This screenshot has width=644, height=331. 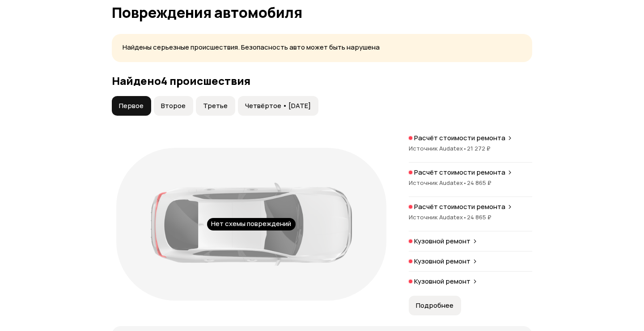 What do you see at coordinates (435, 306) in the screenshot?
I see `span: Подробнее` at bounding box center [435, 306].